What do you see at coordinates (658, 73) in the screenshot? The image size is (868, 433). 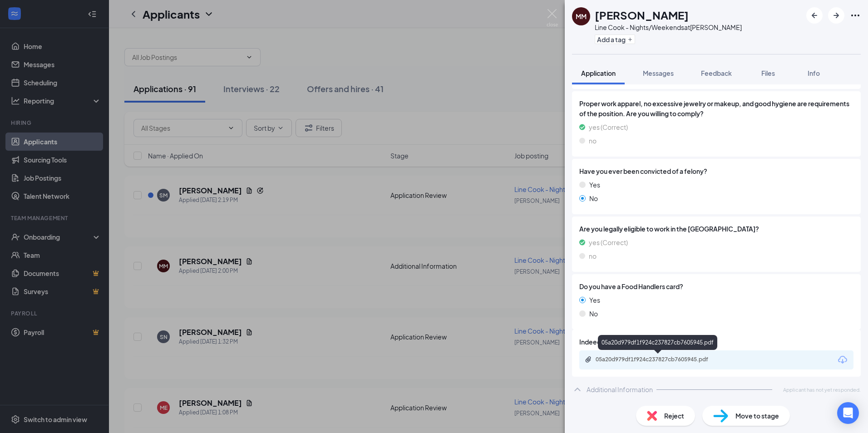 I see `span: Messages` at bounding box center [658, 73].